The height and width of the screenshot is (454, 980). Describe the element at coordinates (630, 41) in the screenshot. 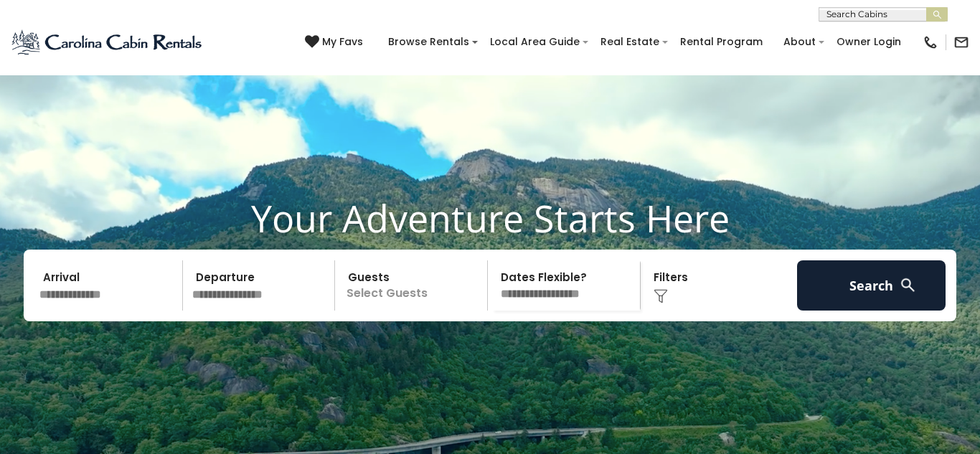

I see `a: Real Estate` at that location.